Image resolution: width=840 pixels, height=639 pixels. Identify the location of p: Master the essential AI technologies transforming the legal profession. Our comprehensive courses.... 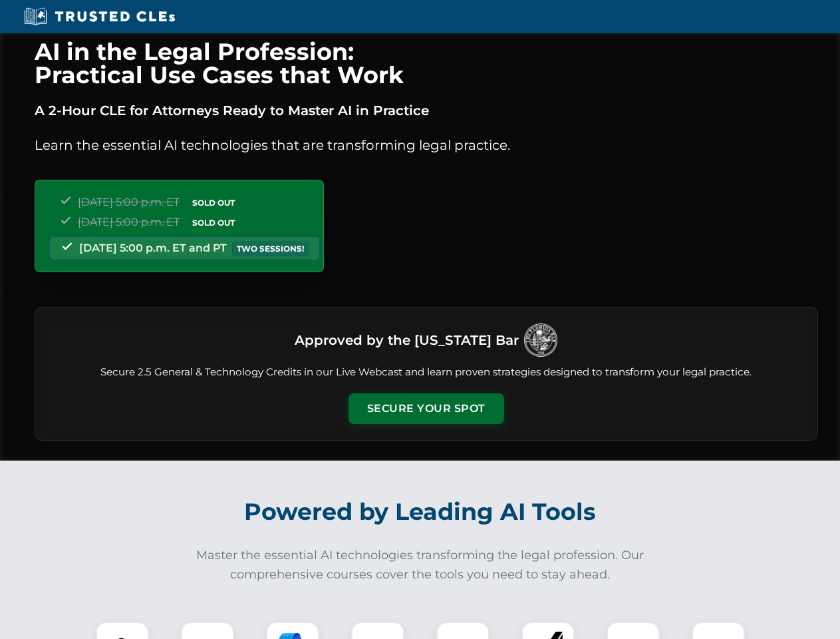
(421, 565).